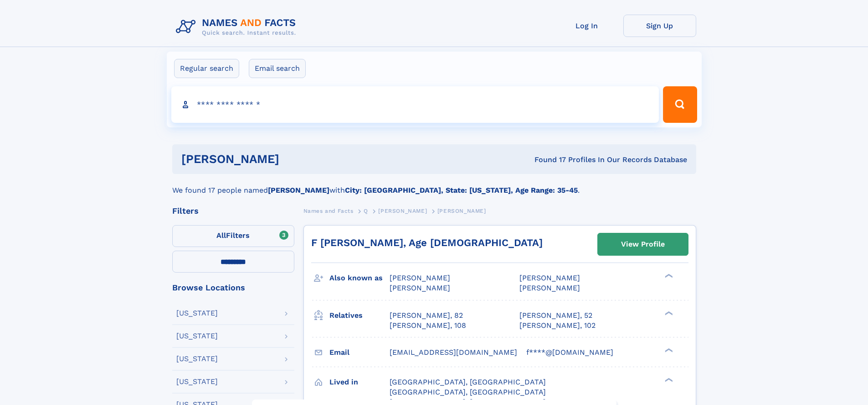 The height and width of the screenshot is (405, 868). Describe the element at coordinates (234, 288) in the screenshot. I see `div: Browse Locations` at that location.